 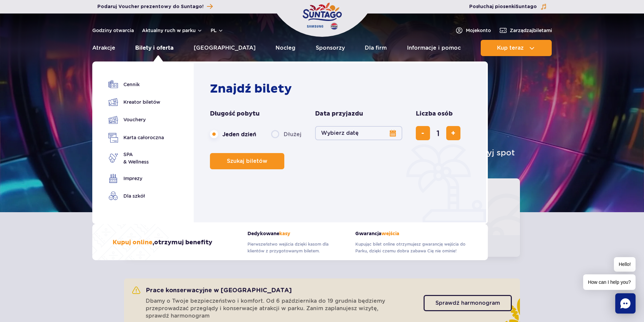 I want to click on button: Aktualny ruch w parku, so click(x=172, y=31).